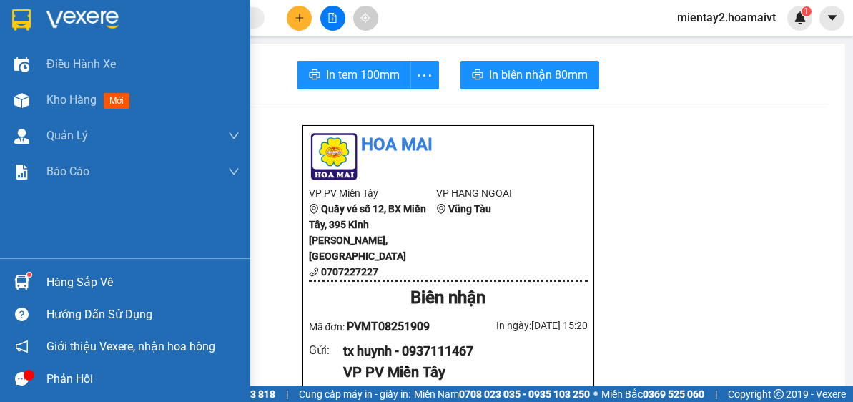 This screenshot has width=853, height=402. I want to click on span: aim, so click(365, 18).